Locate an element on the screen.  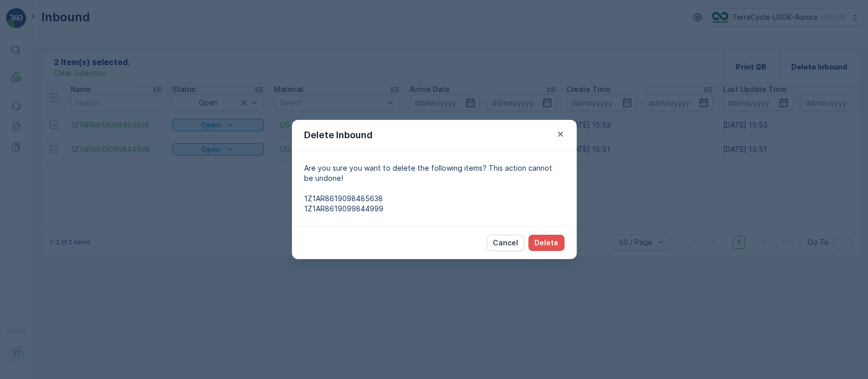
p: Delete Inbound is located at coordinates (338, 136).